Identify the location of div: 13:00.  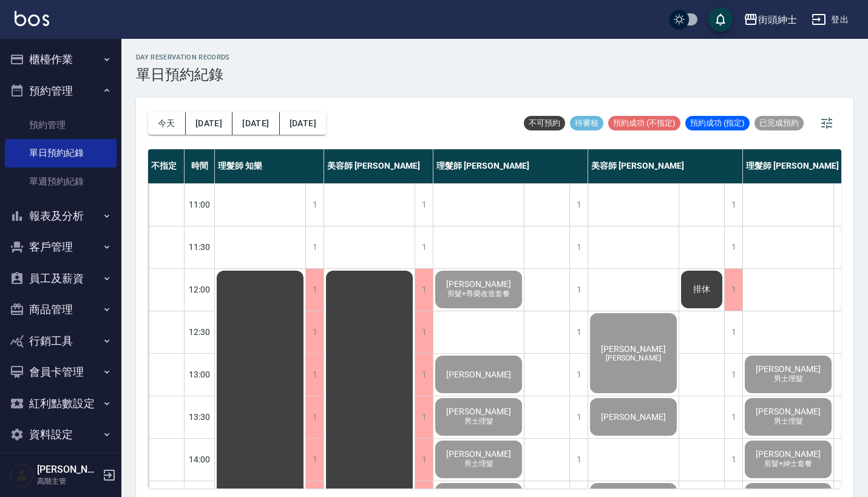
(199, 375).